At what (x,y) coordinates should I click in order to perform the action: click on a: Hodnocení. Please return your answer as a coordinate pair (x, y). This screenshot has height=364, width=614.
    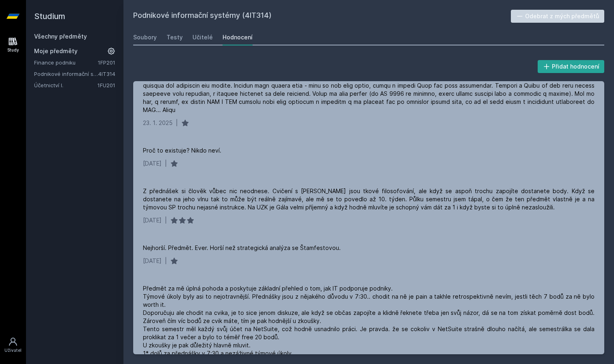
    Looking at the image, I should click on (238, 37).